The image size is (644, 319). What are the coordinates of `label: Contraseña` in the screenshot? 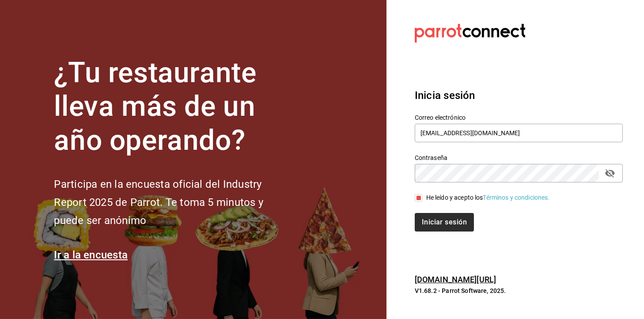 It's located at (519, 158).